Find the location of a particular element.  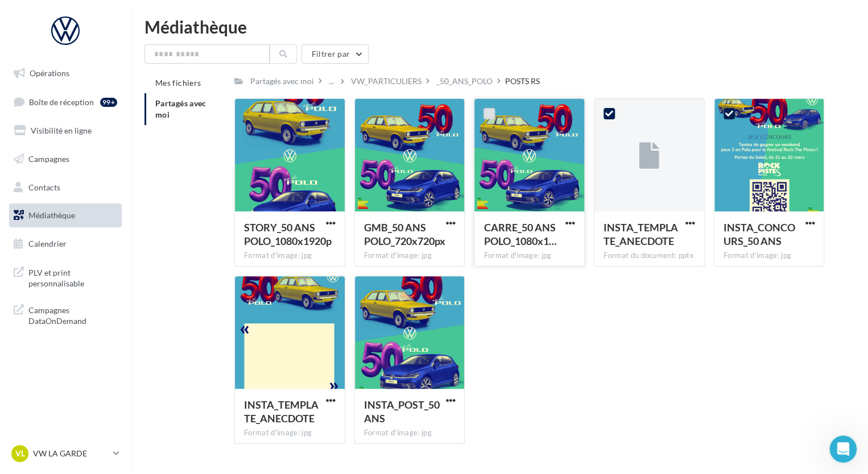

span: STORY_50 ANS POLO_1080x1920p is located at coordinates (288, 234).